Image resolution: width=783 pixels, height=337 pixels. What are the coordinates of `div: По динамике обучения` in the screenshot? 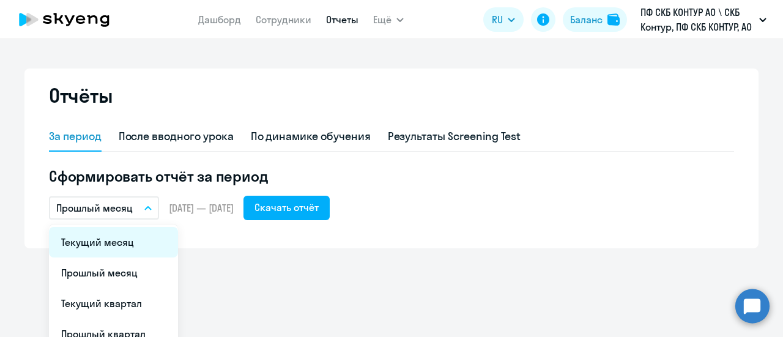 It's located at (311, 136).